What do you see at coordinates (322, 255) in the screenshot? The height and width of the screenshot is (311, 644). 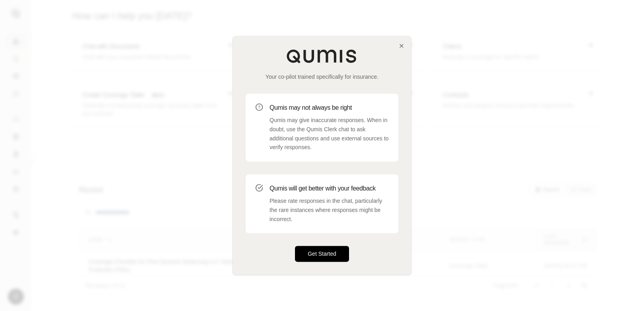 I see `button: Get Started` at bounding box center [322, 255].